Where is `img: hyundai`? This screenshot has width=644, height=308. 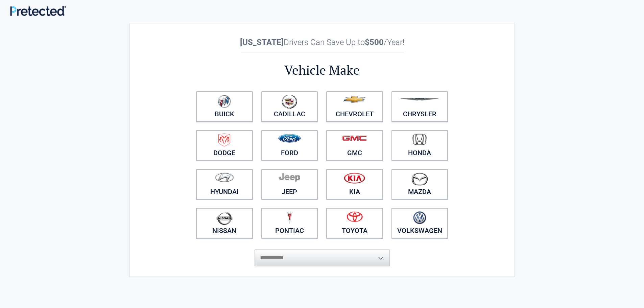 img: hyundai is located at coordinates (224, 177).